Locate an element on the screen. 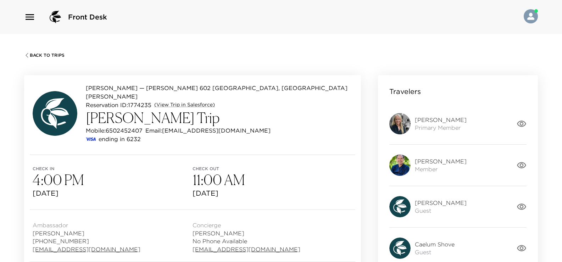 The image size is (562, 262). span: Check out is located at coordinates (273, 169).